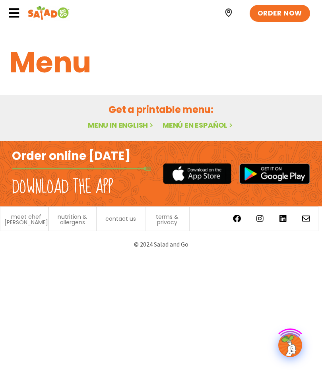 The height and width of the screenshot is (377, 322). I want to click on img: google_play, so click(275, 174).